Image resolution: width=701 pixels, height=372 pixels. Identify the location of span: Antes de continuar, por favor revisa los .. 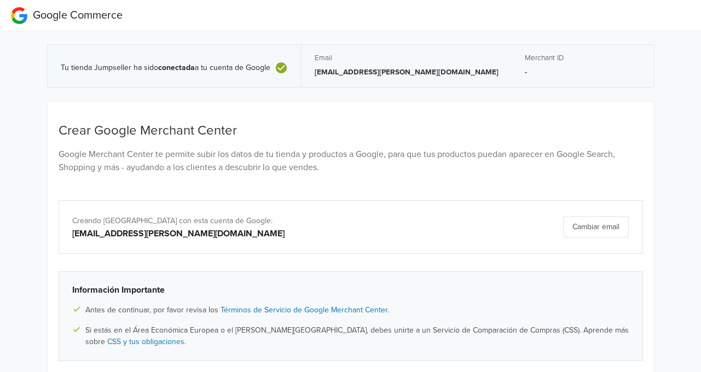
(237, 310).